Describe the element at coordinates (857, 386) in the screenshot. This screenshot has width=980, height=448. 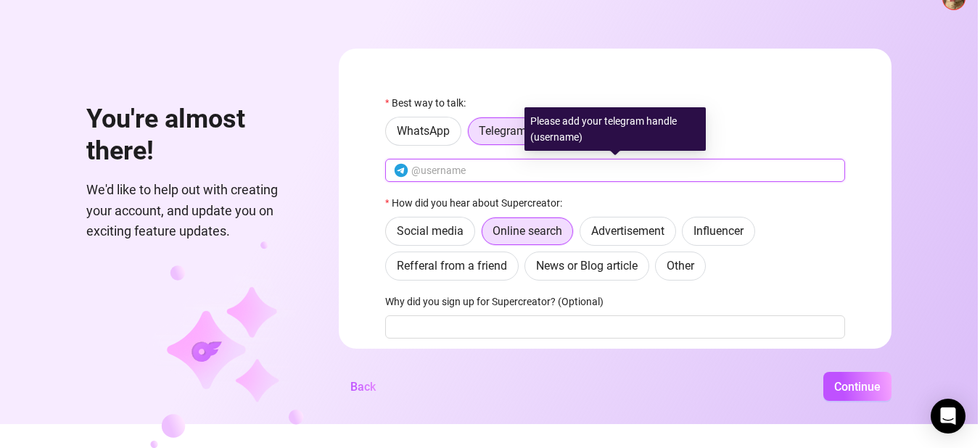
I see `button: Continue` at that location.